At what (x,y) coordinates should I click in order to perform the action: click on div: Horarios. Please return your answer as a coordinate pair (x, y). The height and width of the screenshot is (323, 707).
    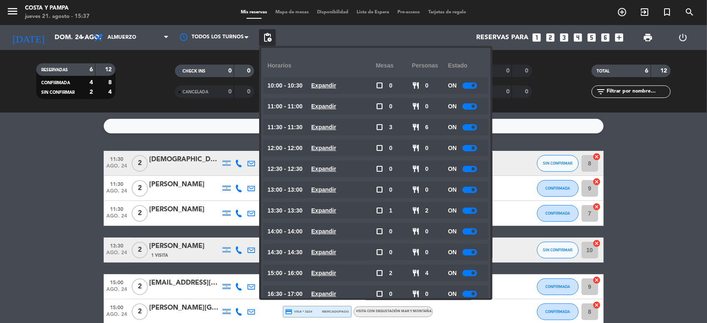
    Looking at the image, I should click on (322, 65).